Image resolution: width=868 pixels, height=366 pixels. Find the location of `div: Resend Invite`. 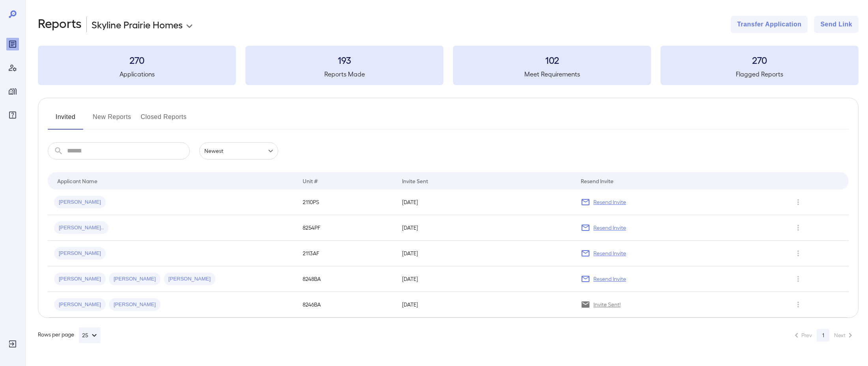

div: Resend Invite is located at coordinates (597, 181).